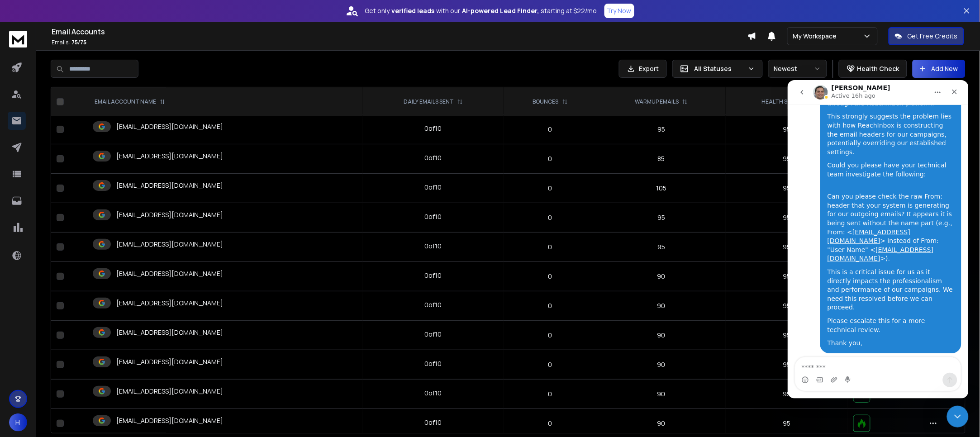  Describe the element at coordinates (130, 102) in the screenshot. I see `div: EMAIL ACCOUNT NAME` at that location.